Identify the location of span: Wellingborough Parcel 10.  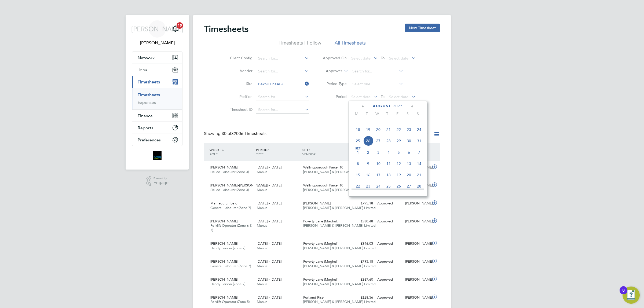
(323, 167).